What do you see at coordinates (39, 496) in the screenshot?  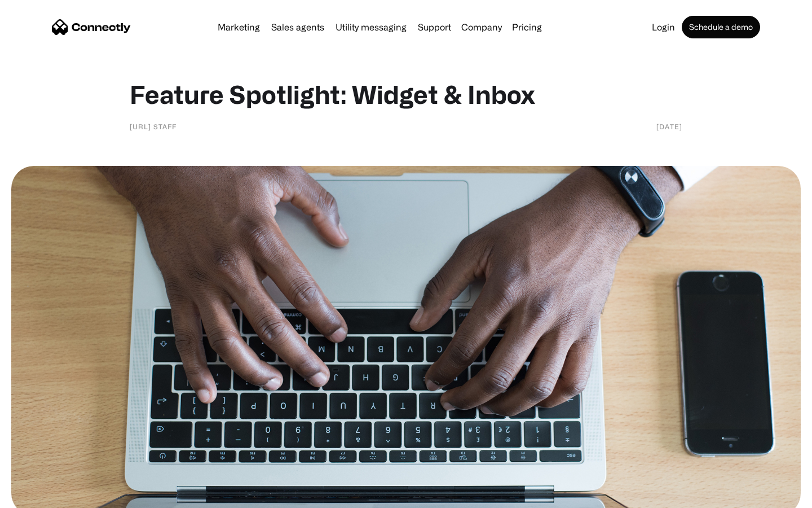 I see `aside: Language selected: English` at bounding box center [39, 496].